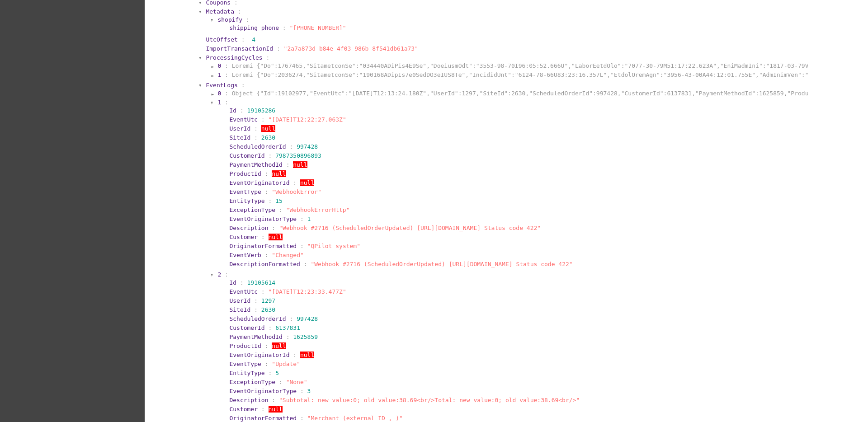  I want to click on span: EventType, so click(245, 192).